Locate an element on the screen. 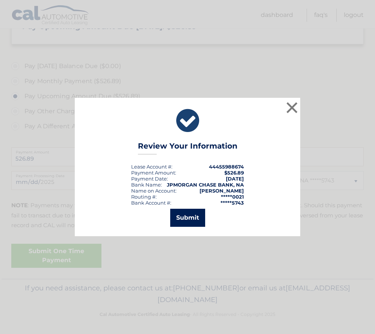  div: Bank Account #: is located at coordinates (151, 203).